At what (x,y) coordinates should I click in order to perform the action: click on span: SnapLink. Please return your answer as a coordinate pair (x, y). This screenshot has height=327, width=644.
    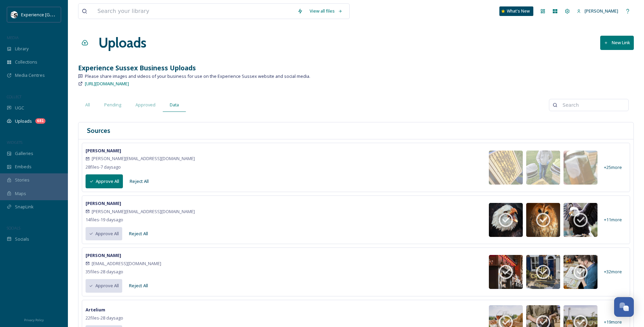
    Looking at the image, I should click on (24, 206).